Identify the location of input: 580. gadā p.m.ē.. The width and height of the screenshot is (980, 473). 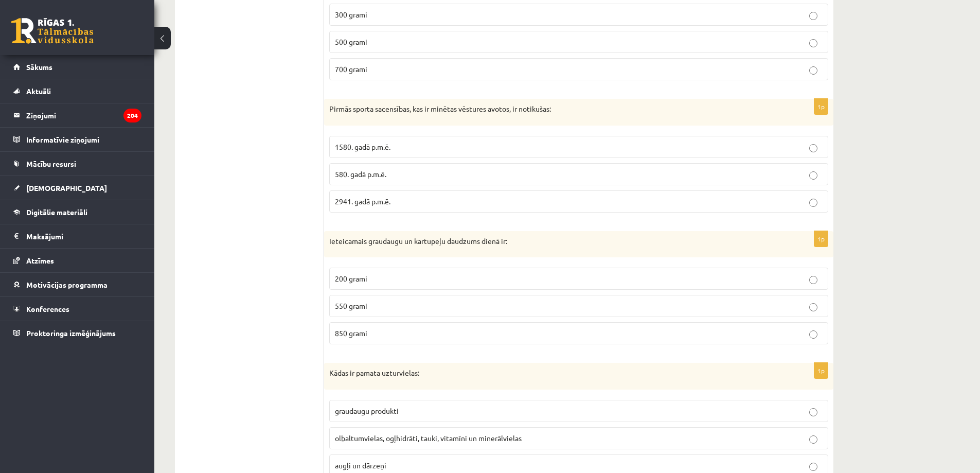
(813, 175).